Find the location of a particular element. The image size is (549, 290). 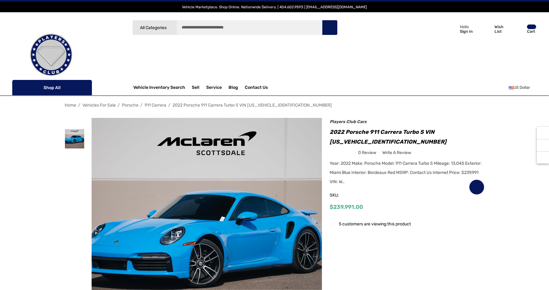

a: USD is located at coordinates (522, 88).